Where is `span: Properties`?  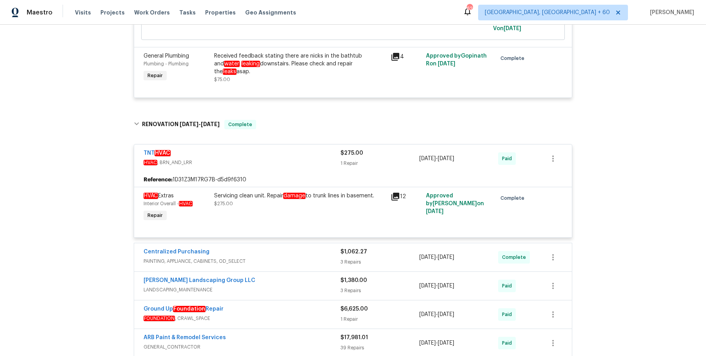
span: Properties is located at coordinates (220, 13).